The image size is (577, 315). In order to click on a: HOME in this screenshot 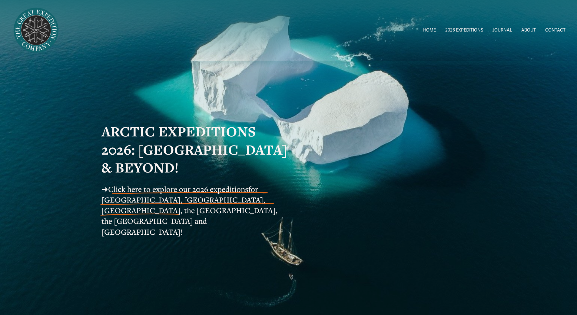, I will do `click(430, 30)`.